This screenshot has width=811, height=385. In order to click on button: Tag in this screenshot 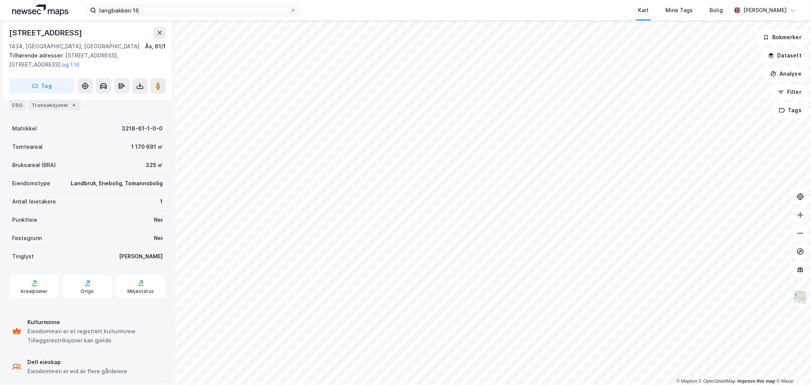, I will do `click(42, 86)`.